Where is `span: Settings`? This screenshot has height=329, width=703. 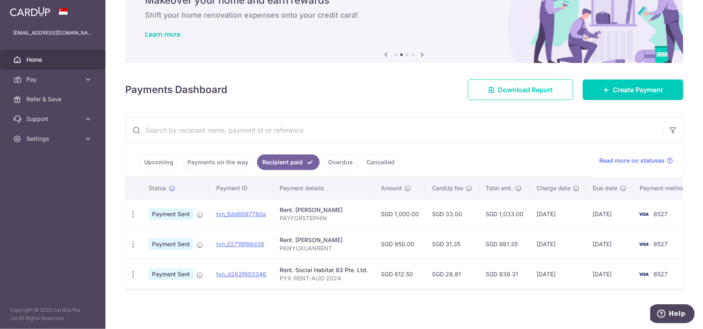 span: Settings is located at coordinates (54, 139).